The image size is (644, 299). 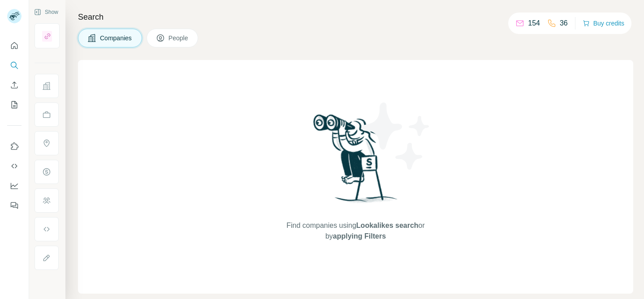 I want to click on button: Dashboard, so click(x=14, y=186).